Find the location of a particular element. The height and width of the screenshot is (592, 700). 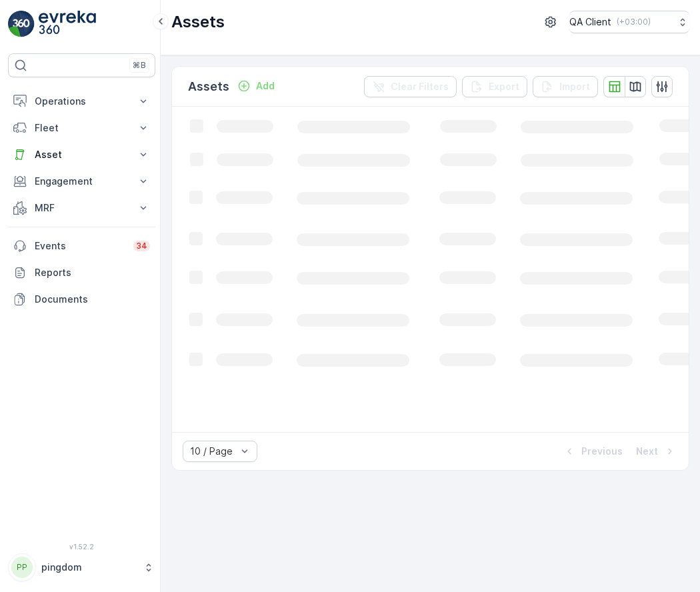

img: logo_light-DOdMpM7g.png is located at coordinates (67, 24).